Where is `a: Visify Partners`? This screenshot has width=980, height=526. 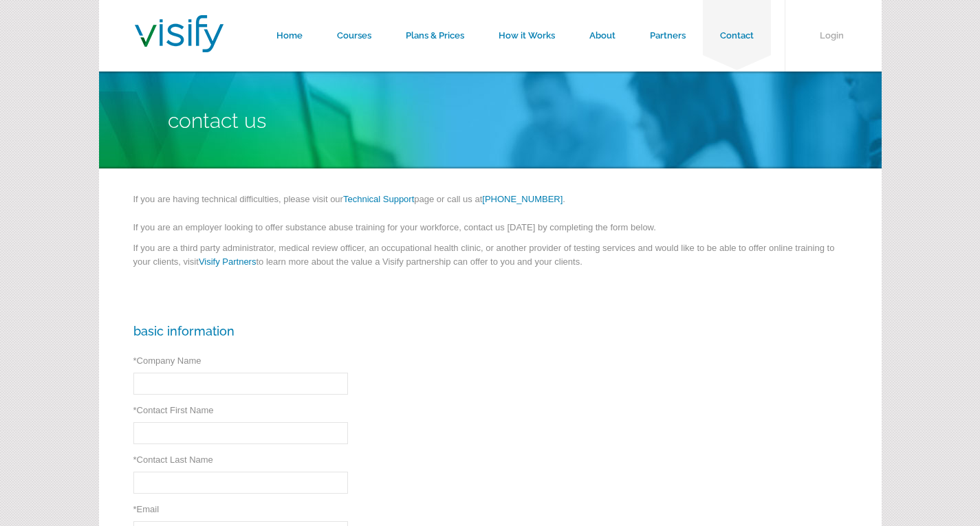 a: Visify Partners is located at coordinates (227, 262).